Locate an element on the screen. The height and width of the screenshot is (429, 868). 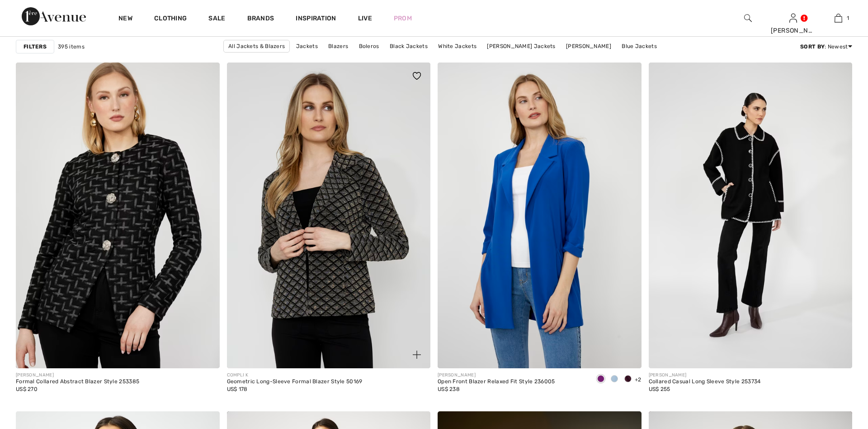
div: Royal is located at coordinates (601, 379).